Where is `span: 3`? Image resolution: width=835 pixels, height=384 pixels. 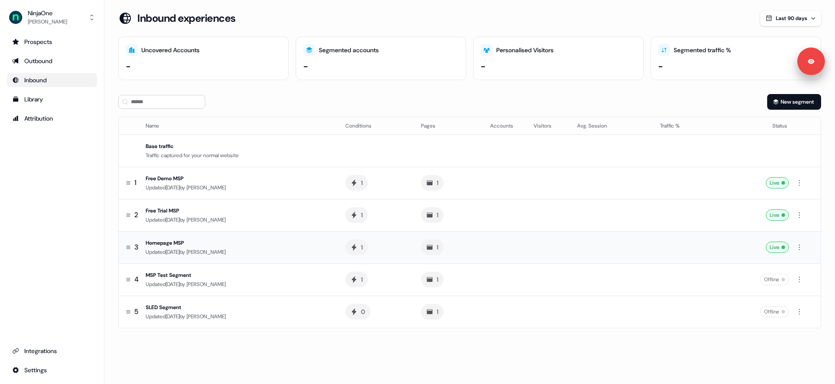 span: 3 is located at coordinates (136, 247).